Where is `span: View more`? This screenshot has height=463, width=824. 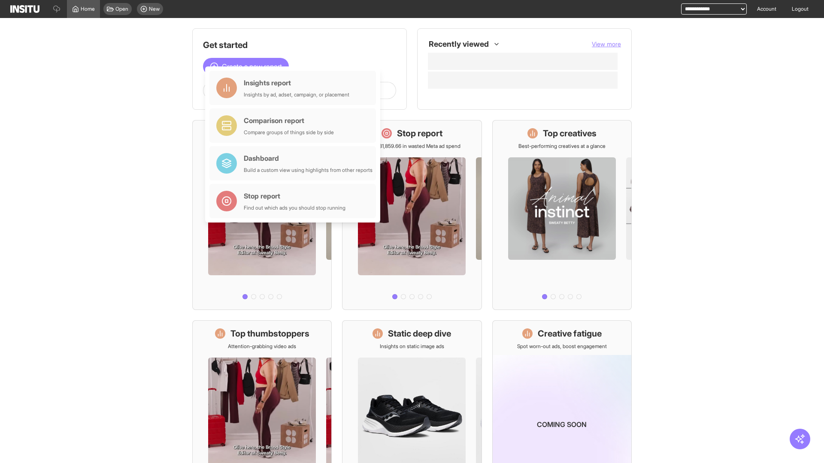
span: View more is located at coordinates (606, 44).